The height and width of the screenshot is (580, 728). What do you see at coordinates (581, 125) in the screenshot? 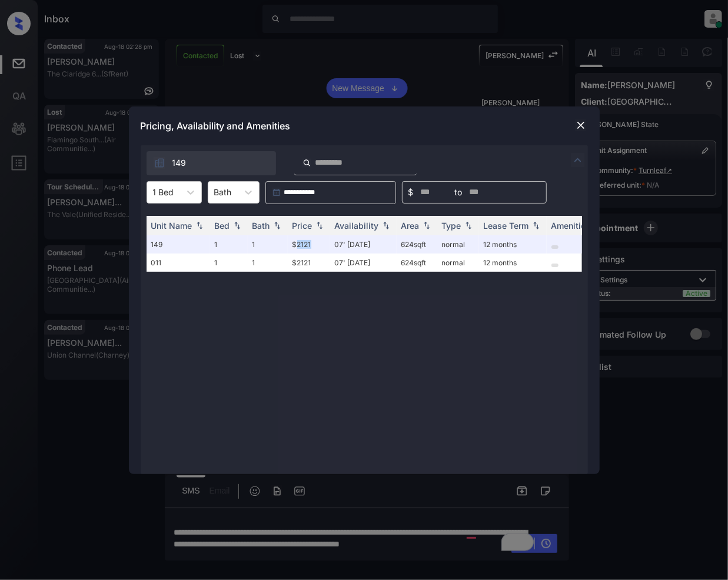
I see `img: close` at bounding box center [581, 125].